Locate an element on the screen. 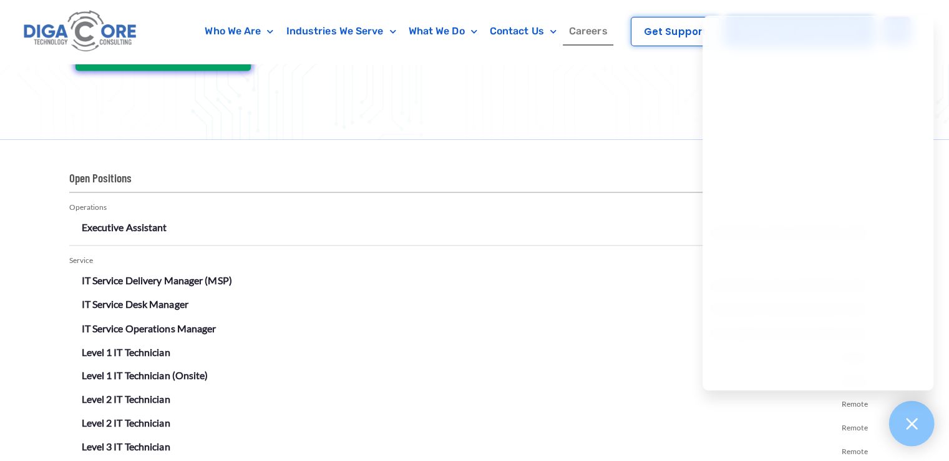 This screenshot has height=461, width=949. a: IT Service Delivery Manager (MSP) is located at coordinates (157, 280).